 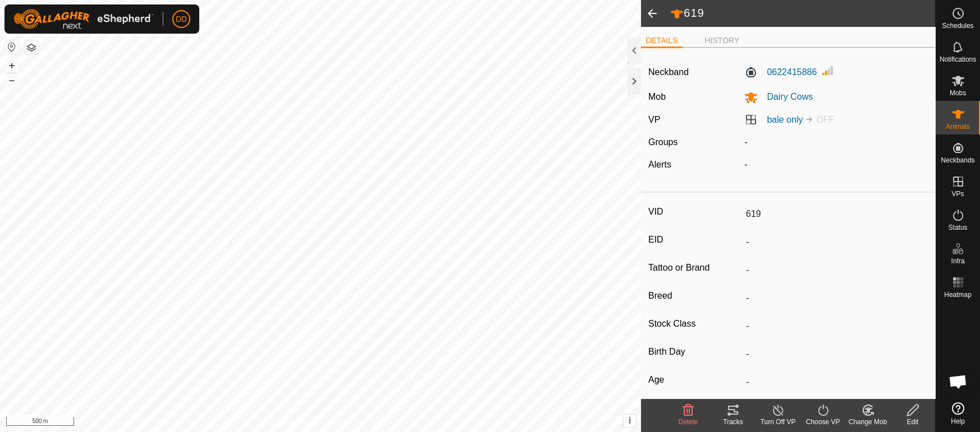 I want to click on label: Alerts, so click(x=660, y=164).